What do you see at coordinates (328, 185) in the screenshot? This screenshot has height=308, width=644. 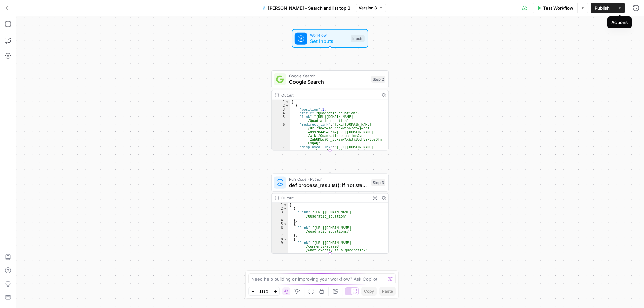 I see `span: def process_results(): if not step_2['output'].get('organic_results'): return {"error": "No organ...` at bounding box center [328, 185].